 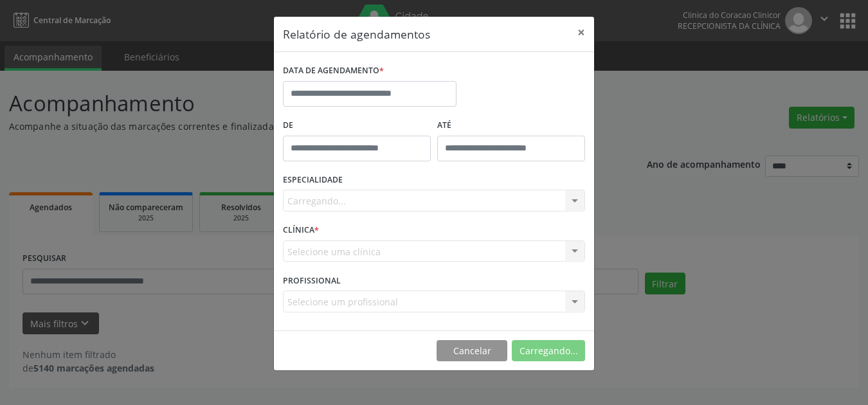 What do you see at coordinates (581, 32) in the screenshot?
I see `button: Close` at bounding box center [581, 32].